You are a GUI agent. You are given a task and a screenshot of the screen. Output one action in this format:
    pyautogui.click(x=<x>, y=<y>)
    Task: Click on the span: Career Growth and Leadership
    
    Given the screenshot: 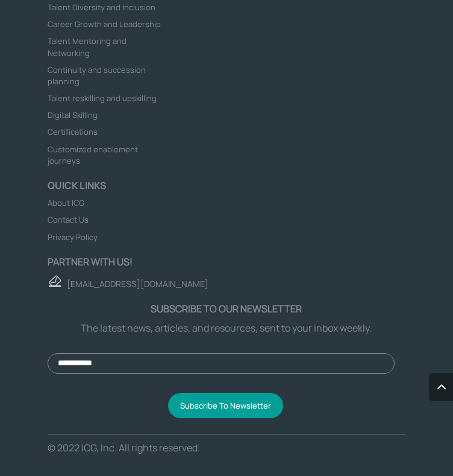 What is the action you would take?
    pyautogui.click(x=104, y=24)
    